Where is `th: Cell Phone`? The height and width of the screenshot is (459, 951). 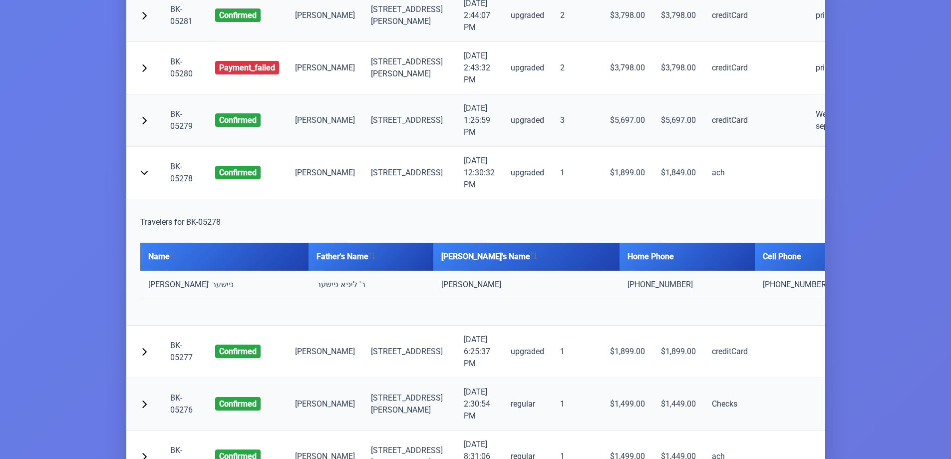
th: Cell Phone is located at coordinates (822, 257).